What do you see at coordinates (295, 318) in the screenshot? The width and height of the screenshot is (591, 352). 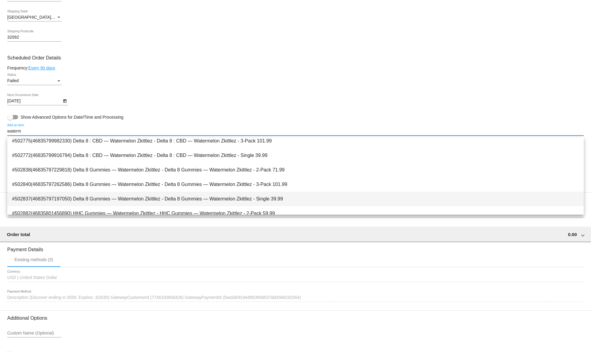 I see `h3: Additional Options` at bounding box center [295, 318].